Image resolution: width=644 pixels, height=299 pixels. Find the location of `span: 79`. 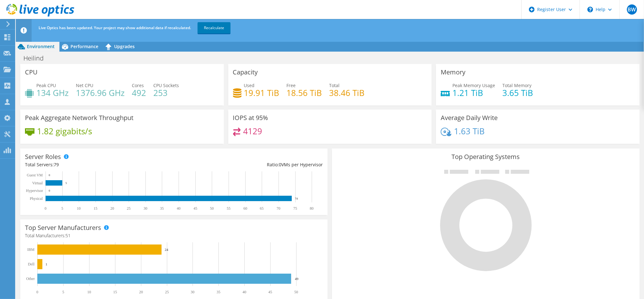

span: 79 is located at coordinates (56, 164).